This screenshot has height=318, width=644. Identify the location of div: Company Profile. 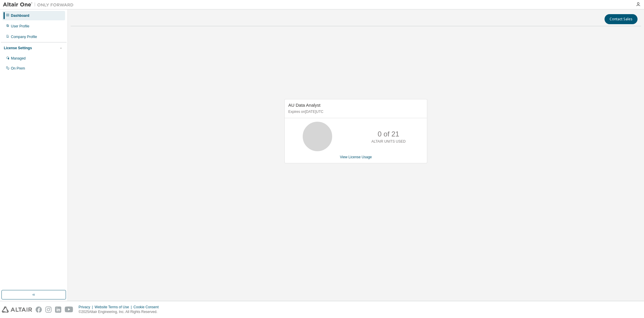
(24, 37).